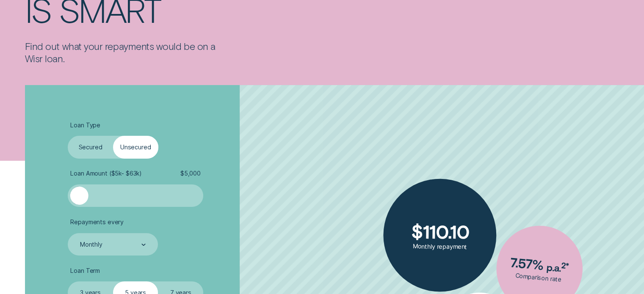  Describe the element at coordinates (191, 174) in the screenshot. I see `span: $ 5,000` at that location.